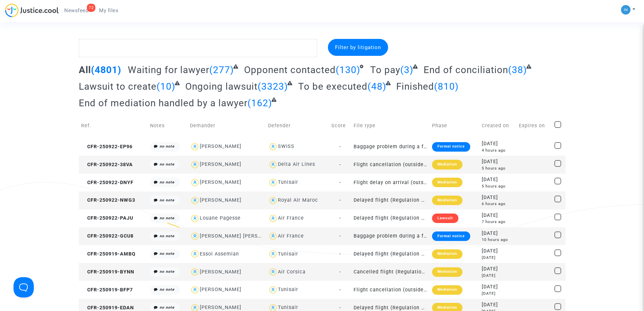  I want to click on div: Air Corsica, so click(292, 272).